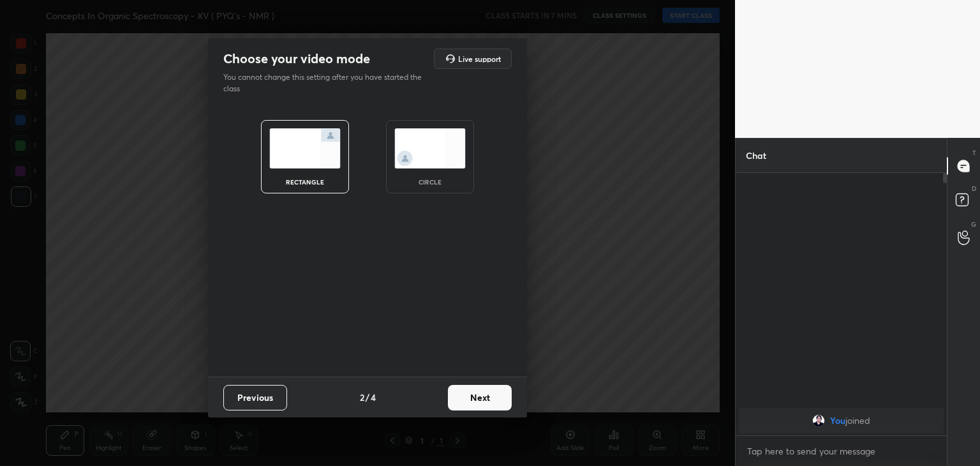 The width and height of the screenshot is (980, 466). I want to click on h4: 2, so click(362, 397).